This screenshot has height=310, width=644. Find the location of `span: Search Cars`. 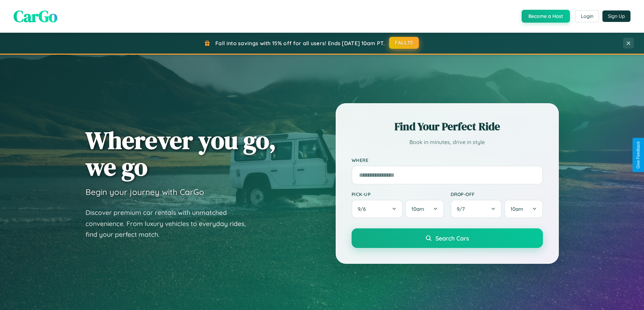

span: Search Cars is located at coordinates (452, 238).